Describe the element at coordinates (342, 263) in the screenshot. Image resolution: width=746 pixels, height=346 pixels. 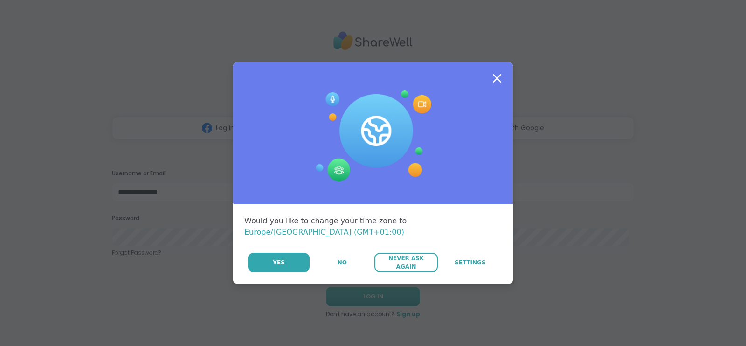
I see `span: No` at that location.